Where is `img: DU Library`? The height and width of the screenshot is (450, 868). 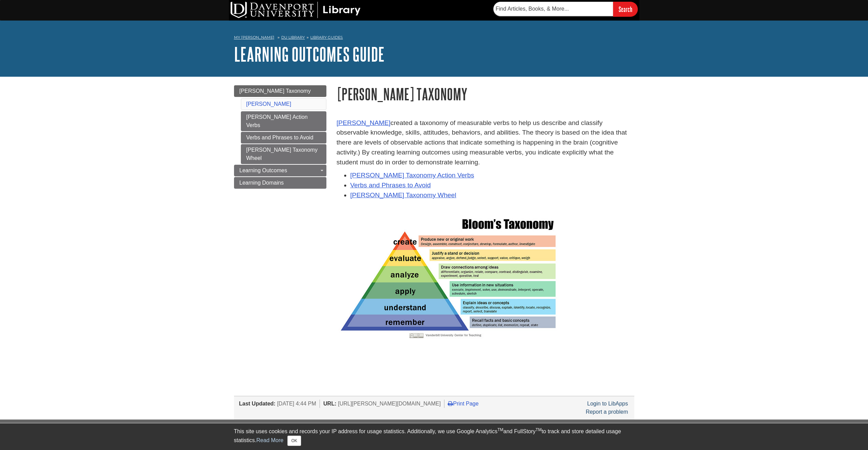
img: DU Library is located at coordinates (296, 10).